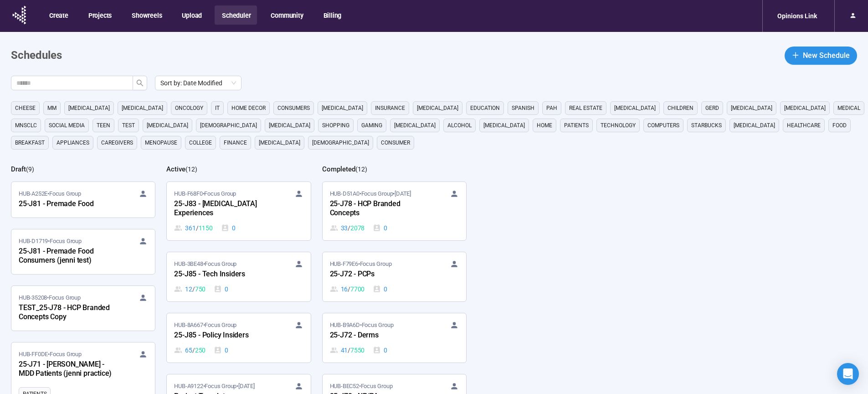 The image size is (868, 394). What do you see at coordinates (821, 56) in the screenshot?
I see `button: plusNew Schedule` at bounding box center [821, 56].